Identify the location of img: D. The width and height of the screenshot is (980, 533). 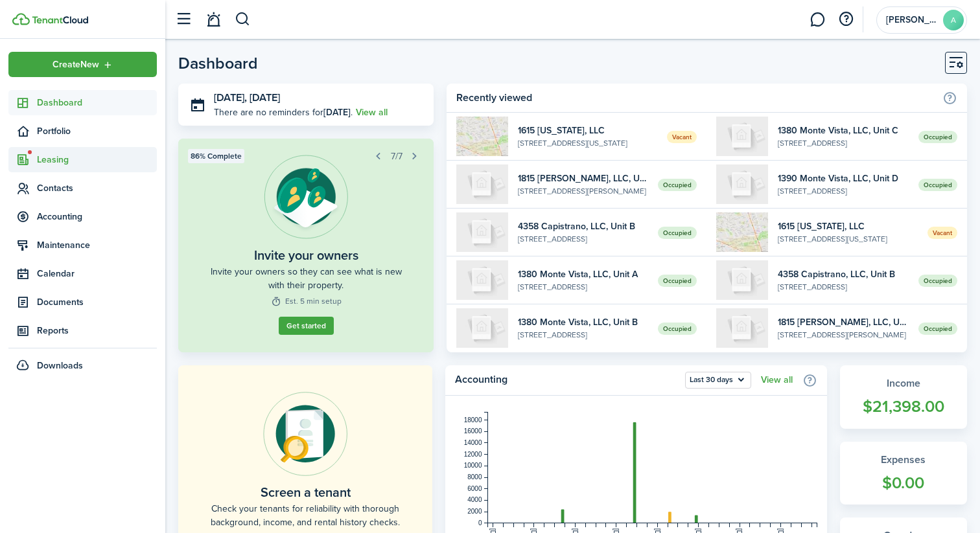
(743, 184).